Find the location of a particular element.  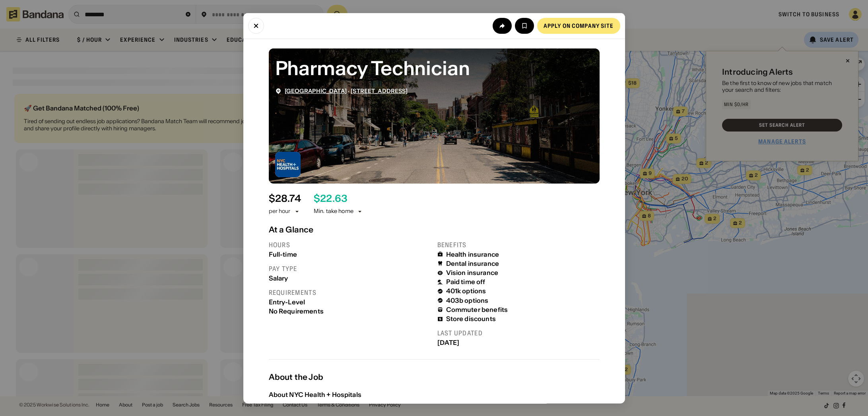

div: $ 28.74 is located at coordinates (285, 198).